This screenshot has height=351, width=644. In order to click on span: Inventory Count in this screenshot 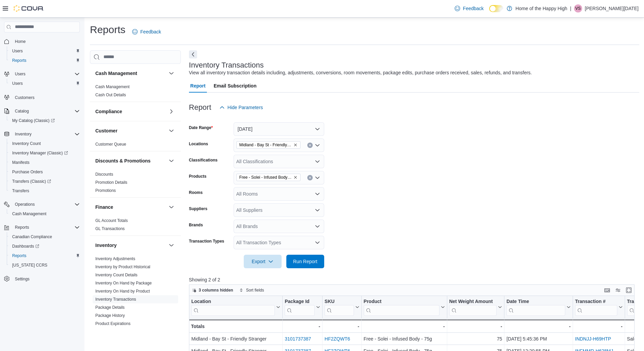, I will do `click(26, 144)`.